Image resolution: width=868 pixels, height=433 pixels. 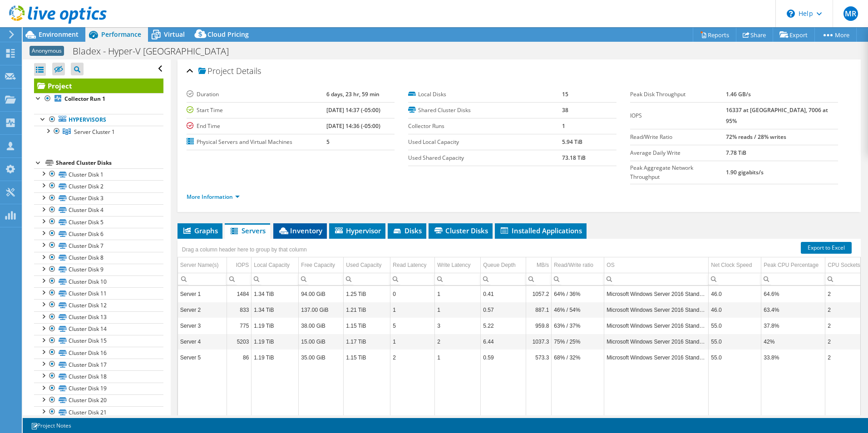 What do you see at coordinates (412, 265) in the screenshot?
I see `td: Read Latency Column` at bounding box center [412, 265].